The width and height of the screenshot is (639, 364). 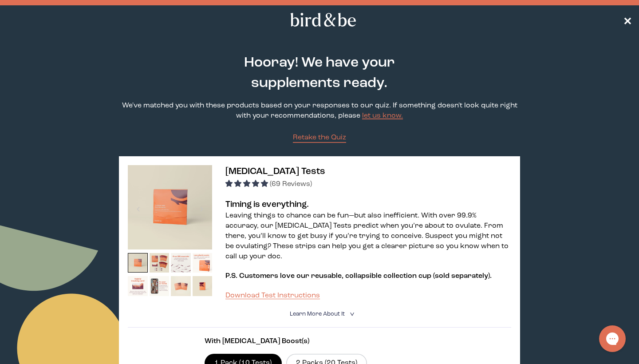 I want to click on span: Retake the Quiz, so click(x=319, y=138).